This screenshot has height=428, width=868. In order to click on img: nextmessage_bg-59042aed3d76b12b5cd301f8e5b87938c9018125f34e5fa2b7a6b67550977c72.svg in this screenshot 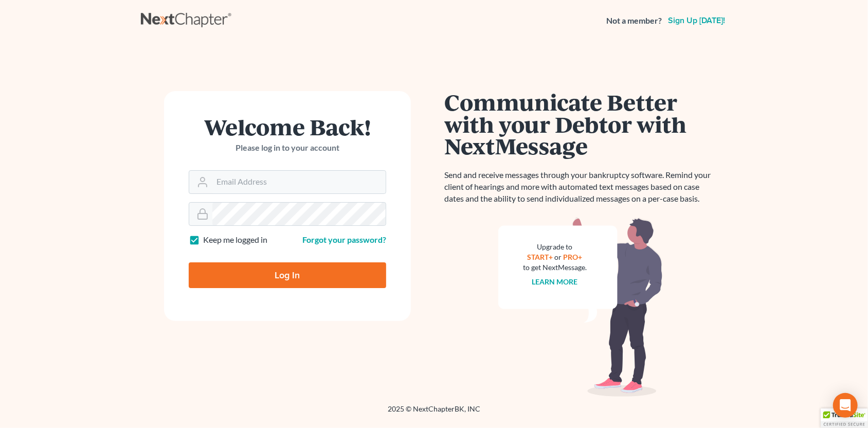, I will do `click(580, 307)`.